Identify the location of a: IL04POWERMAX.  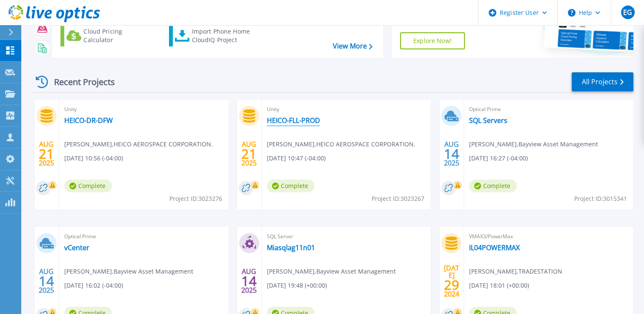
(494, 248).